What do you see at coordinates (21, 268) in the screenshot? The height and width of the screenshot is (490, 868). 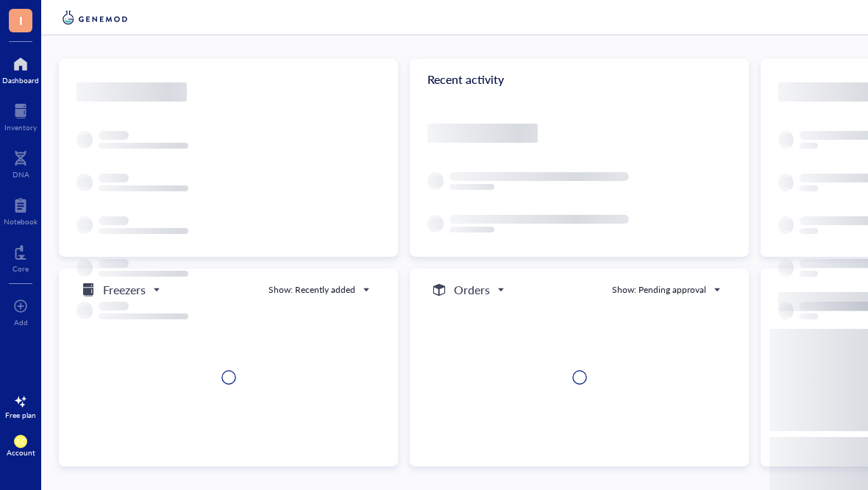 I see `div: Core` at bounding box center [21, 268].